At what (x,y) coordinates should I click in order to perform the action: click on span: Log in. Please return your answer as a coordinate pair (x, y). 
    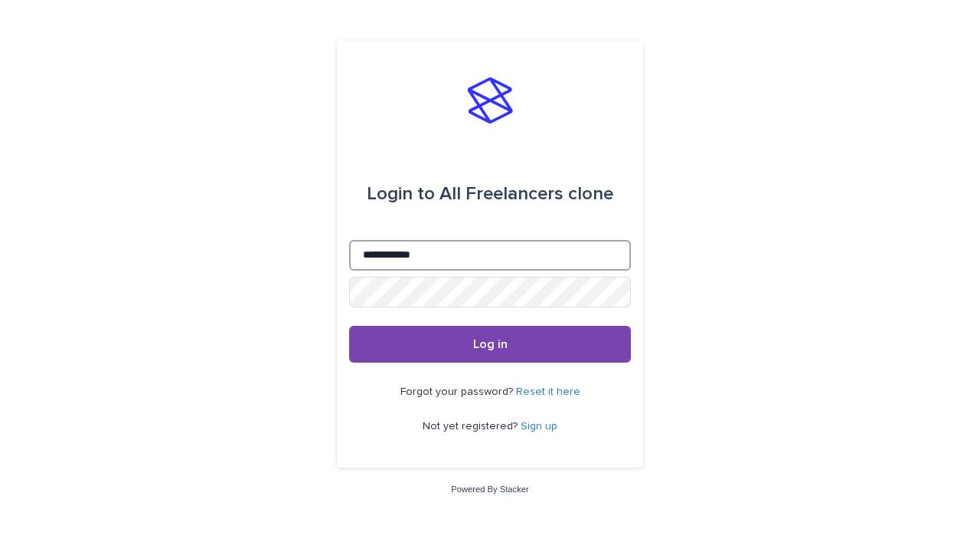
    Looking at the image, I should click on (490, 344).